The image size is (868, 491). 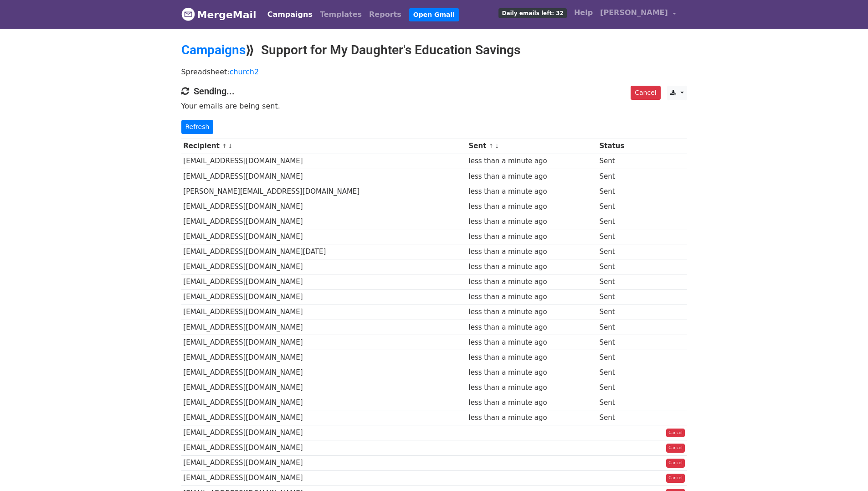 I want to click on th: Status, so click(x=621, y=145).